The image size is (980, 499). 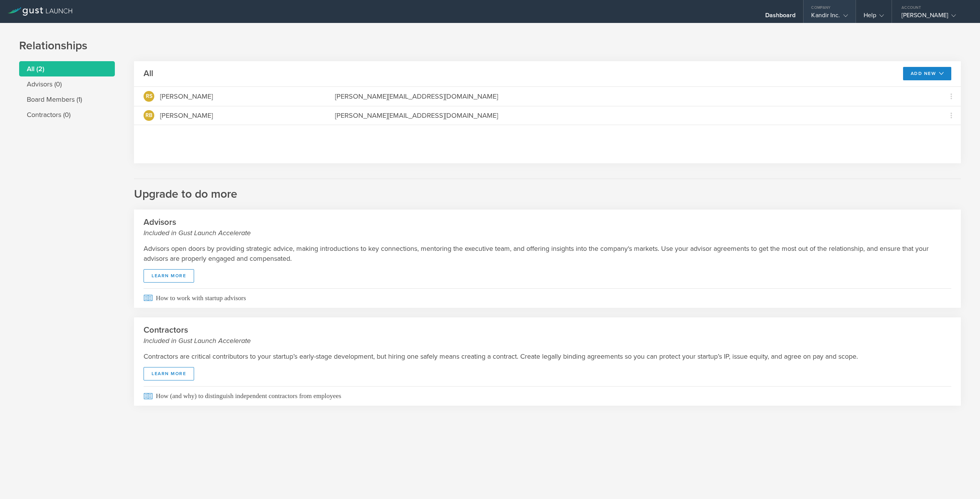 What do you see at coordinates (149, 96) in the screenshot?
I see `span: RS` at bounding box center [149, 96].